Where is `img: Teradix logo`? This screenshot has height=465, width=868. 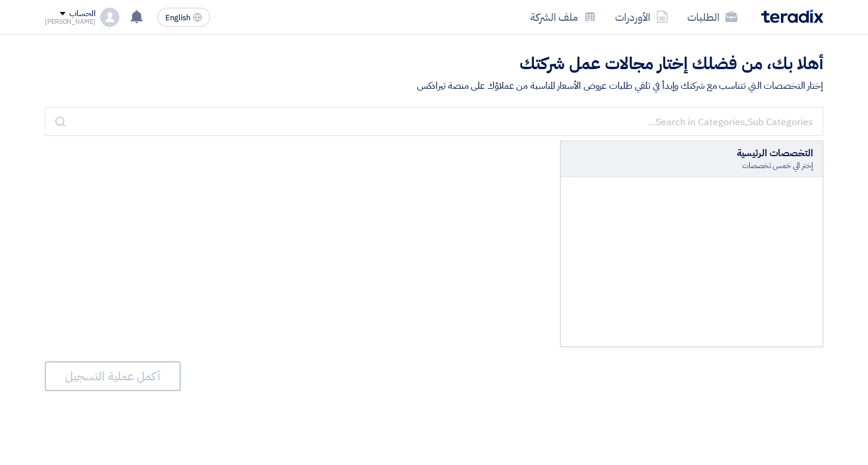
img: Teradix logo is located at coordinates (792, 16).